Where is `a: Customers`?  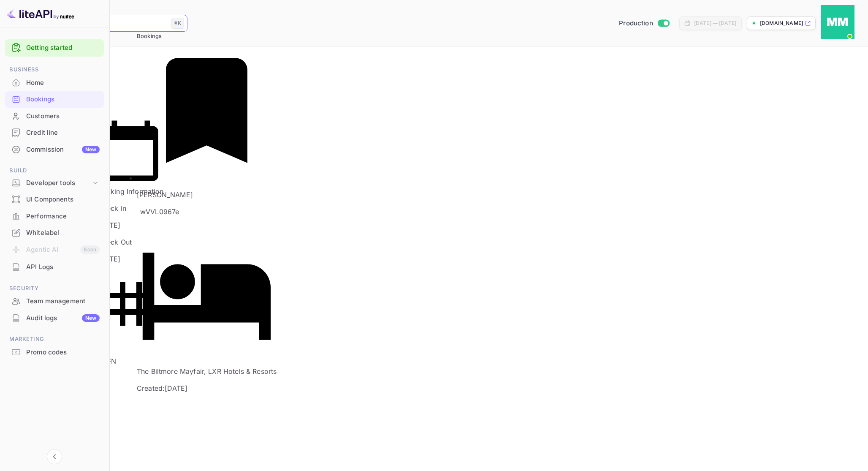 a: Customers is located at coordinates (54, 116).